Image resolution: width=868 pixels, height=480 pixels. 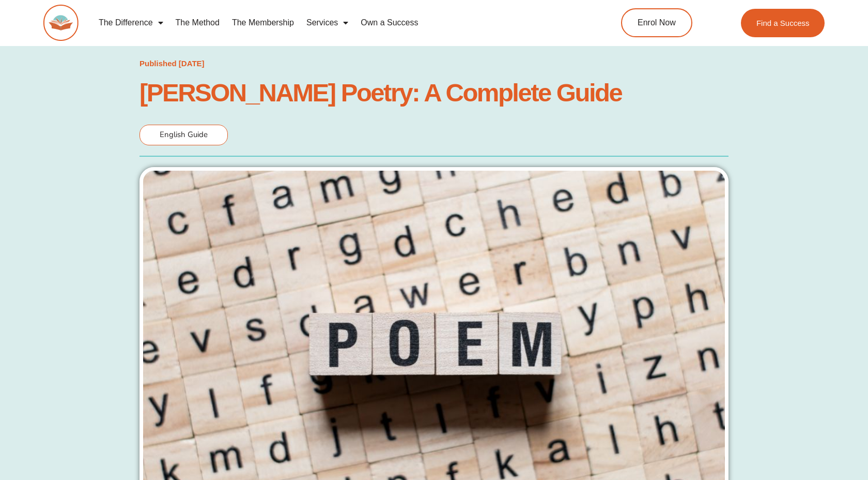 What do you see at coordinates (782, 23) in the screenshot?
I see `a: Find a Success` at bounding box center [782, 23].